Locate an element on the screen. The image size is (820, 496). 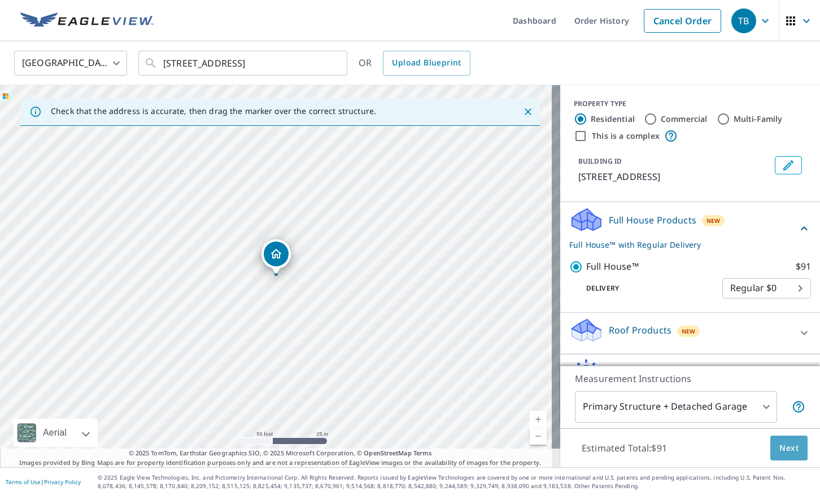
span: Upload Blueprint is located at coordinates (426, 63).